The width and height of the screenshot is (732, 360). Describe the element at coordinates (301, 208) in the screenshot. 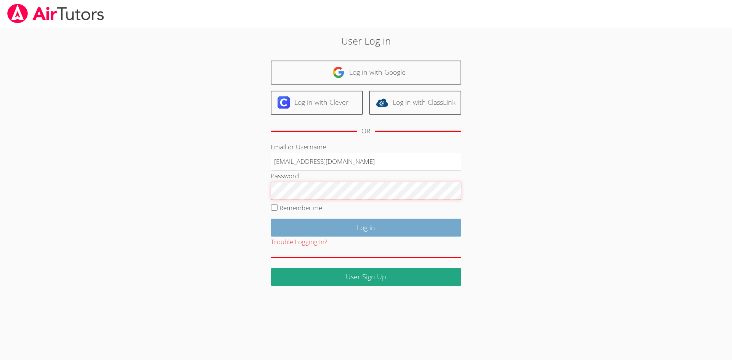

I see `label: Remember me` at that location.